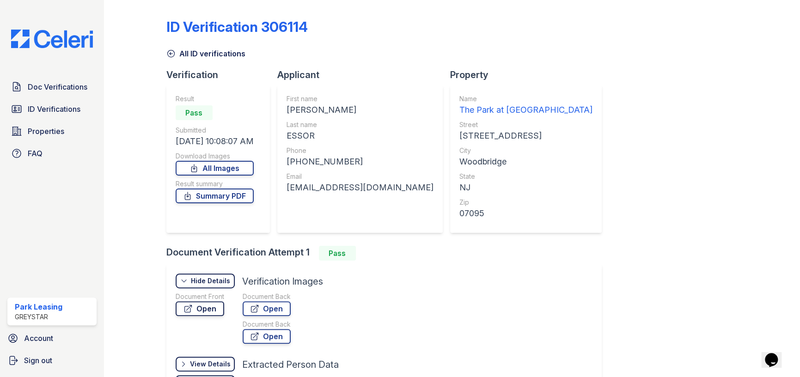 The image size is (800, 377). What do you see at coordinates (46, 131) in the screenshot?
I see `span: Properties` at bounding box center [46, 131].